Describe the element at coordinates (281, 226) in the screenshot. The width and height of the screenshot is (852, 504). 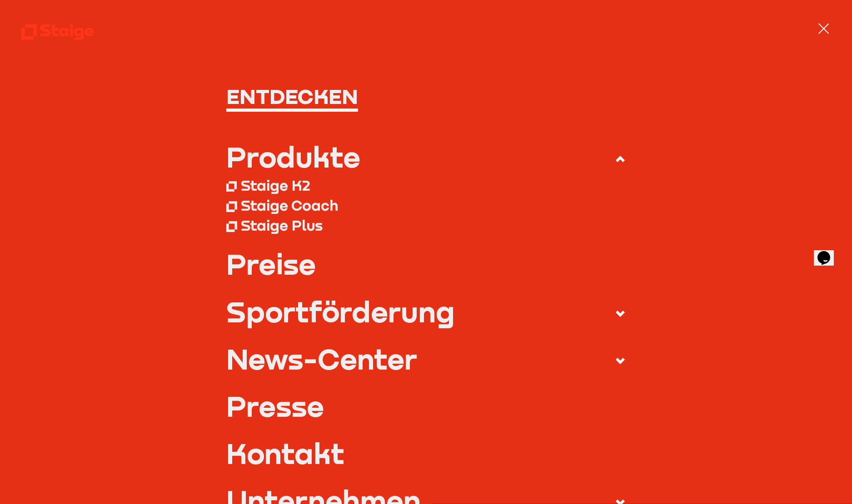
I see `div: Staige Plus` at that location.